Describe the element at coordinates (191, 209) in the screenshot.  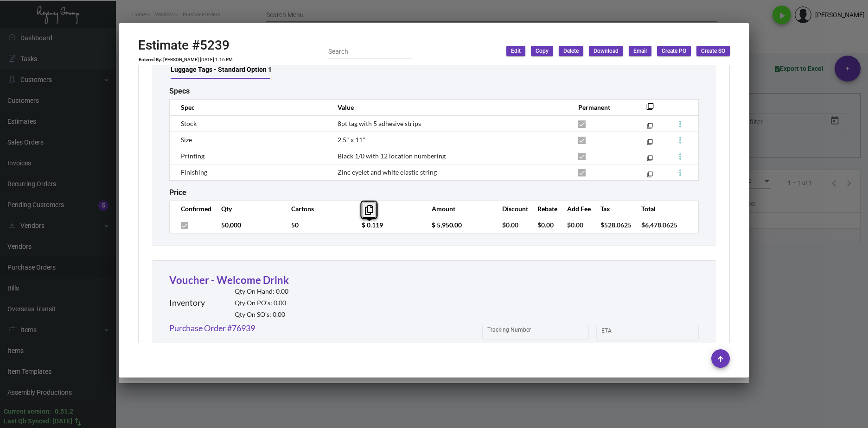
I see `th: Confirmed` at that location.